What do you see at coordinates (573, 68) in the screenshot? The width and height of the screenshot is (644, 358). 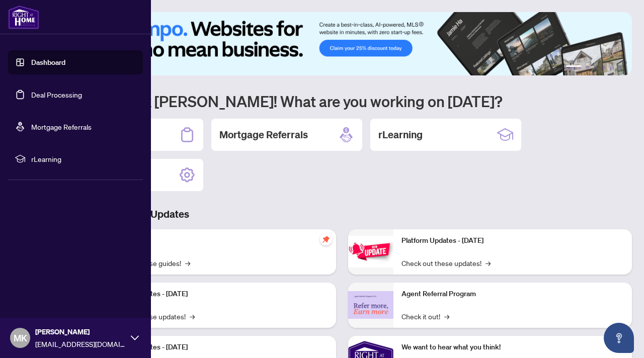 I see `button: 1` at bounding box center [573, 68].